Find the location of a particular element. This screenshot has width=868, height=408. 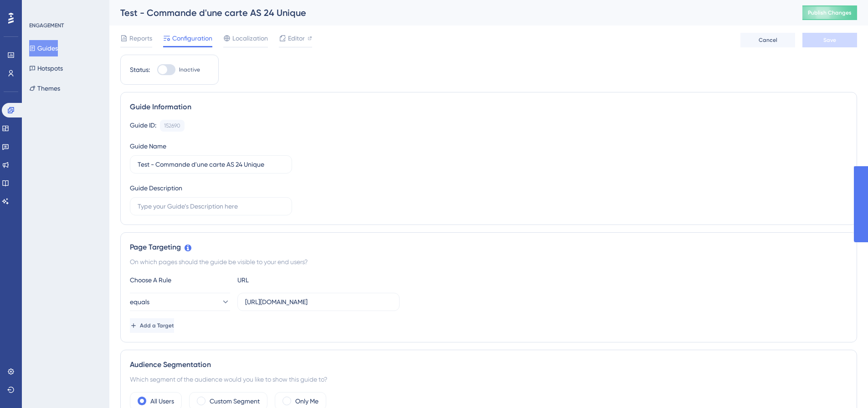

input: Type your Guide’s Description here is located at coordinates (211, 206).